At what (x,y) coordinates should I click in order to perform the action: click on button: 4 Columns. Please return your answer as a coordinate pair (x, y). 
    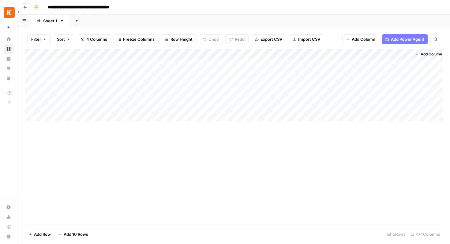
    Looking at the image, I should click on (94, 39).